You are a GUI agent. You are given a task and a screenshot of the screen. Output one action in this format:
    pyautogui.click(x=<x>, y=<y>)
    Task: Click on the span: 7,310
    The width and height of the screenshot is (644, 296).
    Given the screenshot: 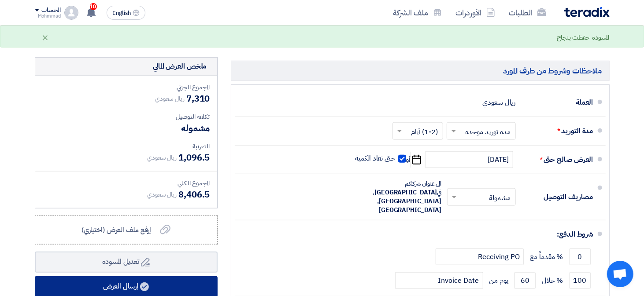 What is the action you would take?
    pyautogui.click(x=199, y=99)
    